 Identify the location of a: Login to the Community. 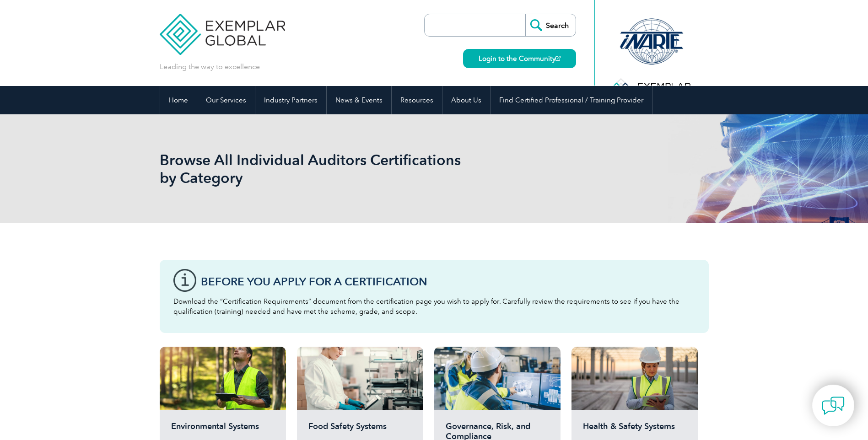
(519, 58).